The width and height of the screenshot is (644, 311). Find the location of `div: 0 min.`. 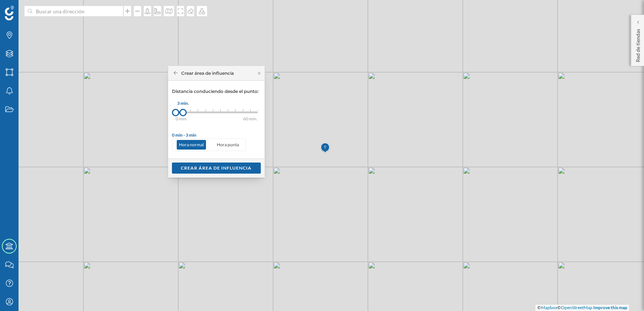

div: 0 min. is located at coordinates (185, 119).